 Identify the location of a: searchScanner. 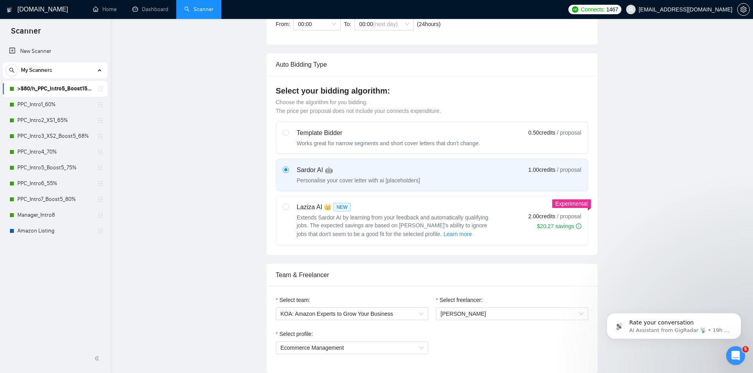
(199, 9).